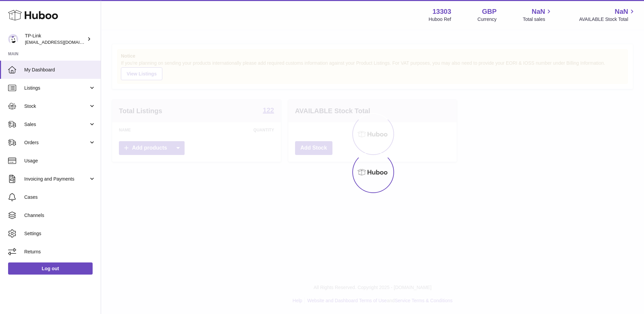  Describe the element at coordinates (60, 197) in the screenshot. I see `span: Cases` at that location.